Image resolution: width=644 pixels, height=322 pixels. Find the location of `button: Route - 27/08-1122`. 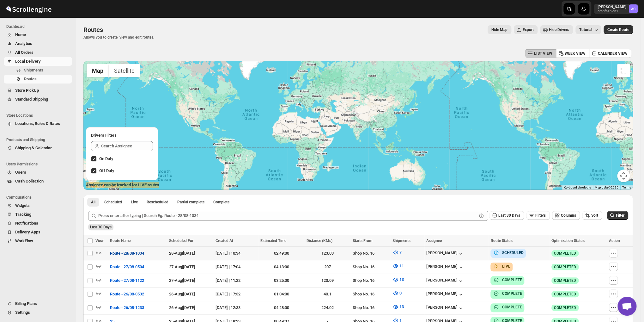

button: Route - 27/08-1122 is located at coordinates (127, 280).